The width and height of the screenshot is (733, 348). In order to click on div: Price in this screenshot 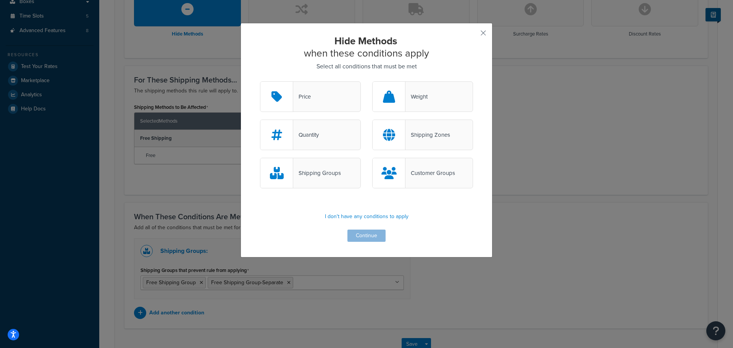, I will do `click(302, 97)`.